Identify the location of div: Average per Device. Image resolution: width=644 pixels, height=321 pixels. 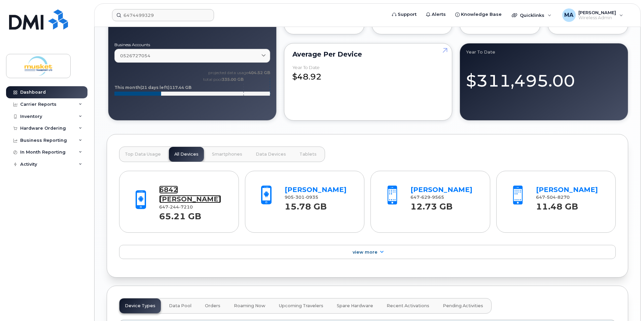
(368, 54).